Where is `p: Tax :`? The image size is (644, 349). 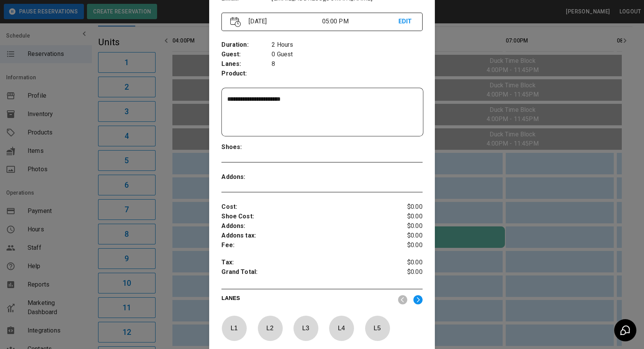
p: Tax : is located at coordinates (305, 263).